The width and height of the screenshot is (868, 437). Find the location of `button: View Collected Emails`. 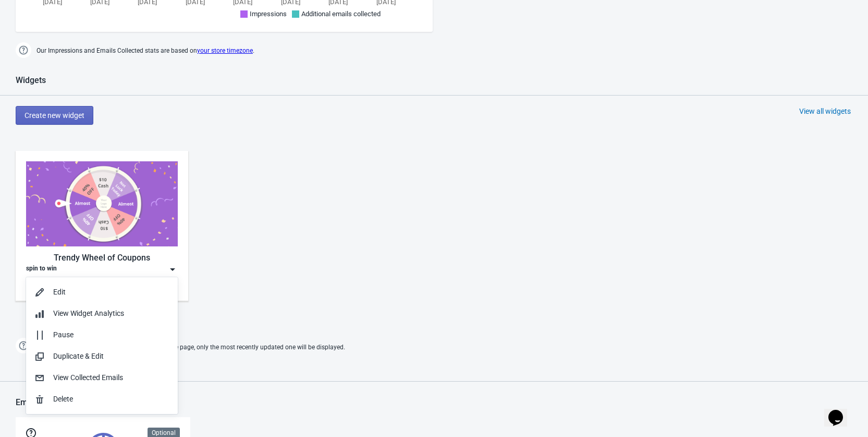

button: View Collected Emails is located at coordinates (102, 377).